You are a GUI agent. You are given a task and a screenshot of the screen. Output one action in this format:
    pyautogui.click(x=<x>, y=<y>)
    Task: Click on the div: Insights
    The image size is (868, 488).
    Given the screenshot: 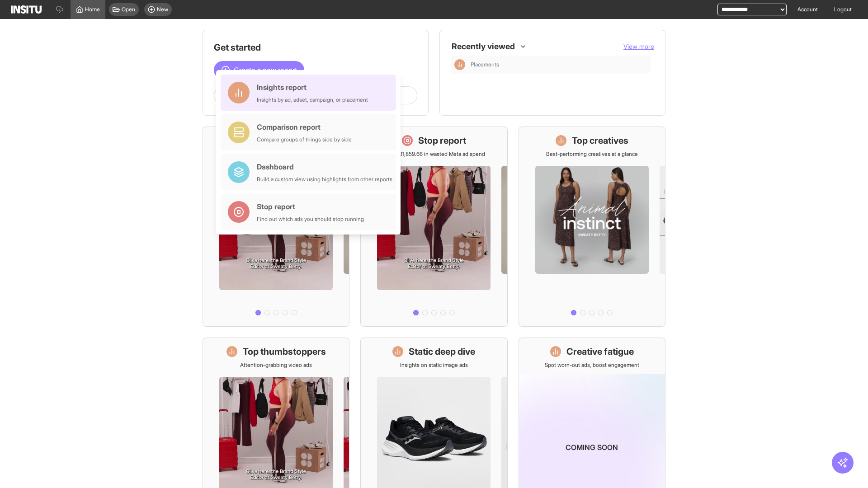 What is the action you would take?
    pyautogui.click(x=460, y=64)
    